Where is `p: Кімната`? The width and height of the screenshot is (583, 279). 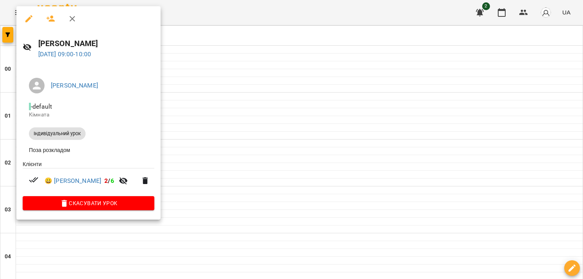
p: Кімната is located at coordinates (88, 115).